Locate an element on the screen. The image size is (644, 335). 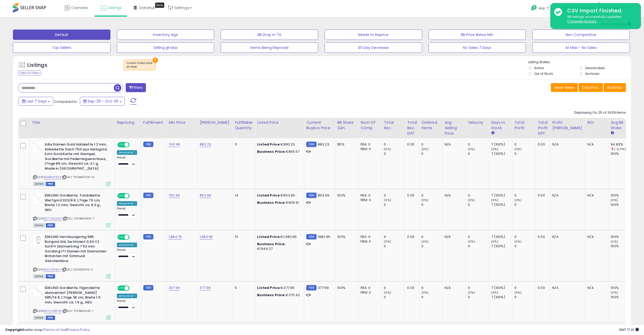
button: At Max - No Sales is located at coordinates (581, 47).